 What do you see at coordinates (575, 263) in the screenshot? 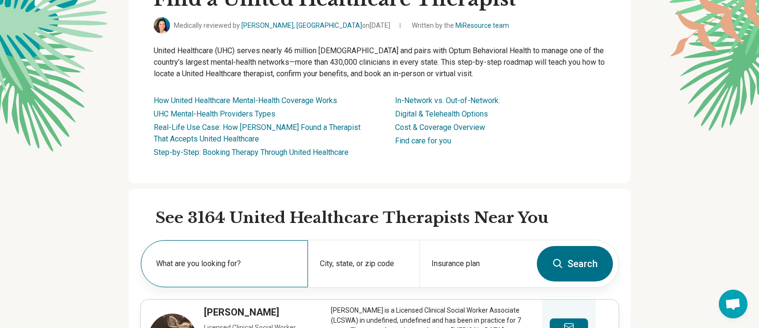
I see `button: Search` at bounding box center [575, 263].